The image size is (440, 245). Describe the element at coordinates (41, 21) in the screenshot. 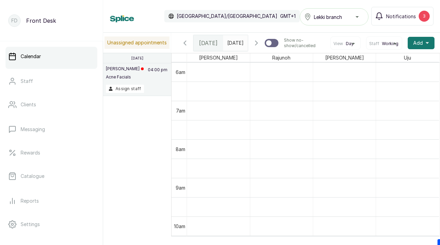

I see `p: Front Desk` at that location.